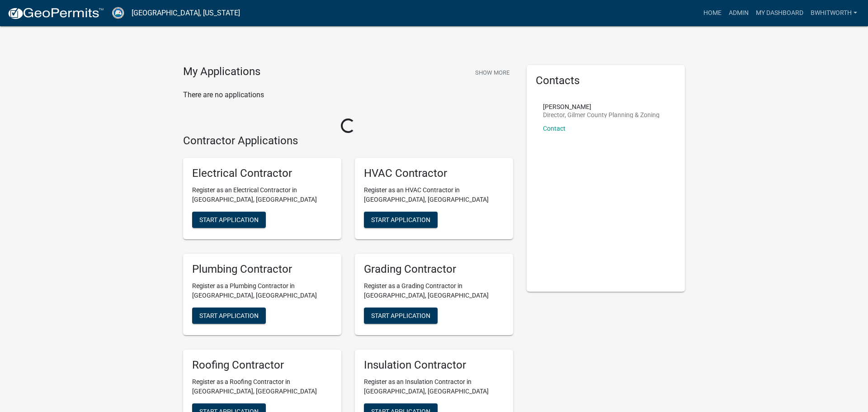 The image size is (868, 412). What do you see at coordinates (739, 13) in the screenshot?
I see `a: Admin` at bounding box center [739, 13].